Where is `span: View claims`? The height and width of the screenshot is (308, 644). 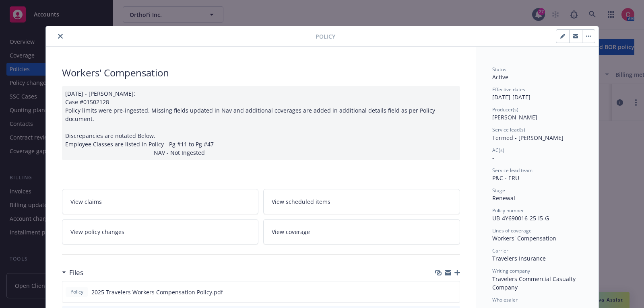 span: View claims is located at coordinates (86, 202).